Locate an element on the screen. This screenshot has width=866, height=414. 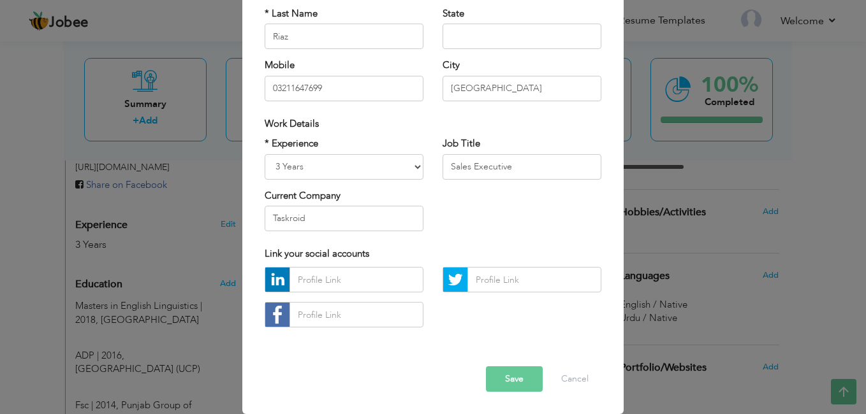
label: City is located at coordinates (451, 65).